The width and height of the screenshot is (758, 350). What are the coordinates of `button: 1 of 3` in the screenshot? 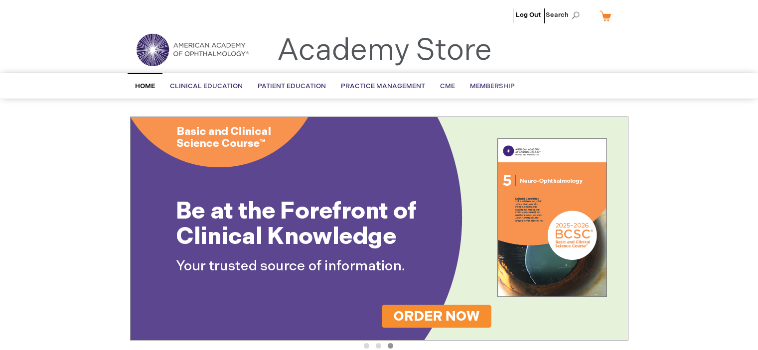 It's located at (366, 346).